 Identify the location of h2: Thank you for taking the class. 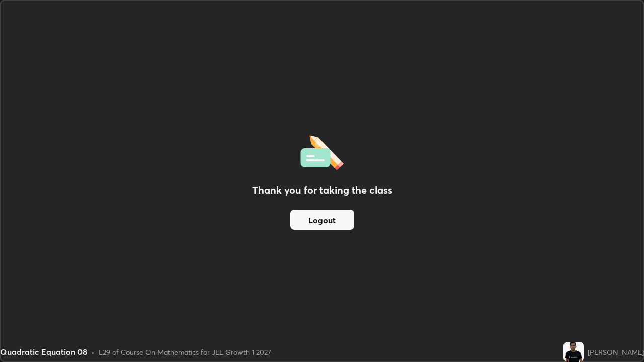
(322, 190).